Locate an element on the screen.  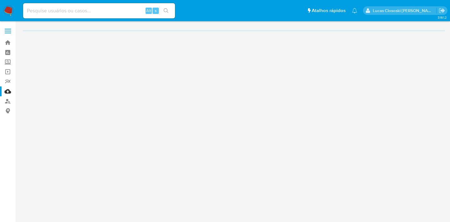
span: Alt is located at coordinates (149, 10).